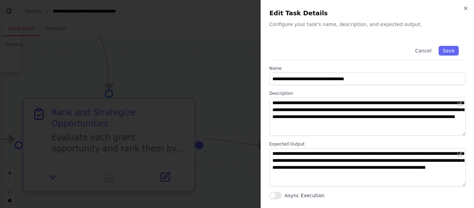 The width and height of the screenshot is (474, 208). I want to click on p: Configure your task's name, description, and expected output., so click(368, 24).